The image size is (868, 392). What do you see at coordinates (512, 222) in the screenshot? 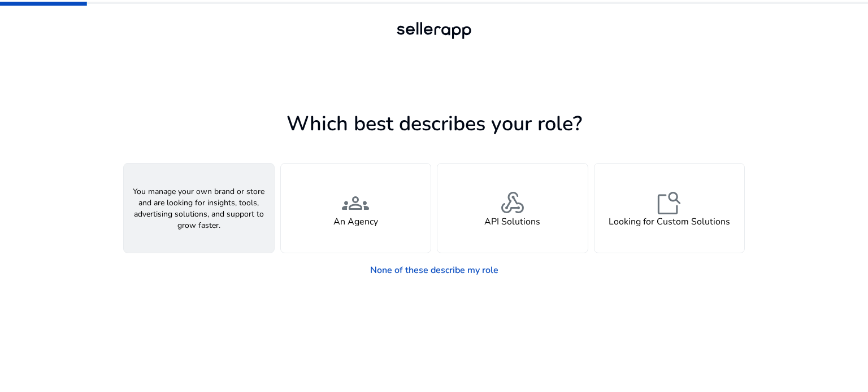
I see `h4: API Solutions` at bounding box center [512, 222].